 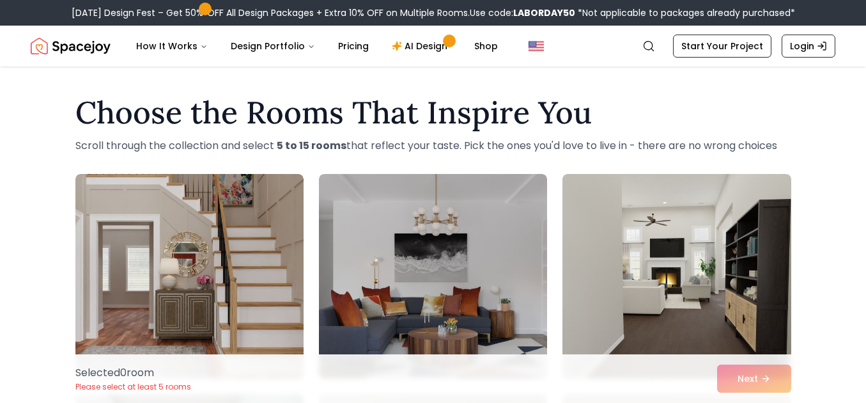 What do you see at coordinates (486, 46) in the screenshot?
I see `a: Shop` at bounding box center [486, 46].